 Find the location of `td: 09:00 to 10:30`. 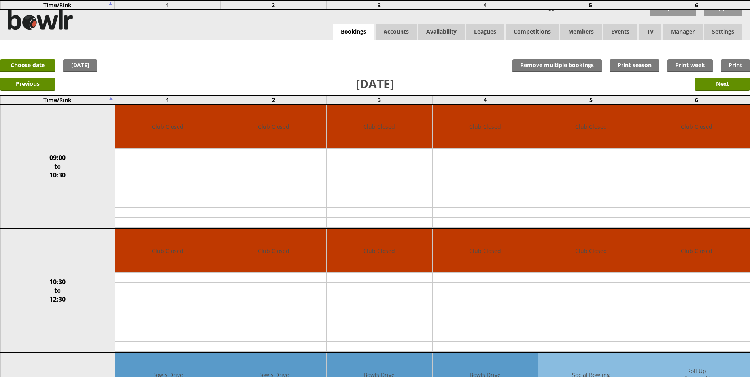

td: 09:00 to 10:30 is located at coordinates (57, 166).